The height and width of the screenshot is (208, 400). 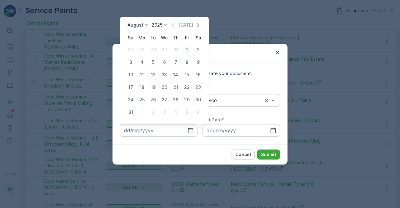 What do you see at coordinates (164, 38) in the screenshot?
I see `th: Wednesday` at bounding box center [164, 38].